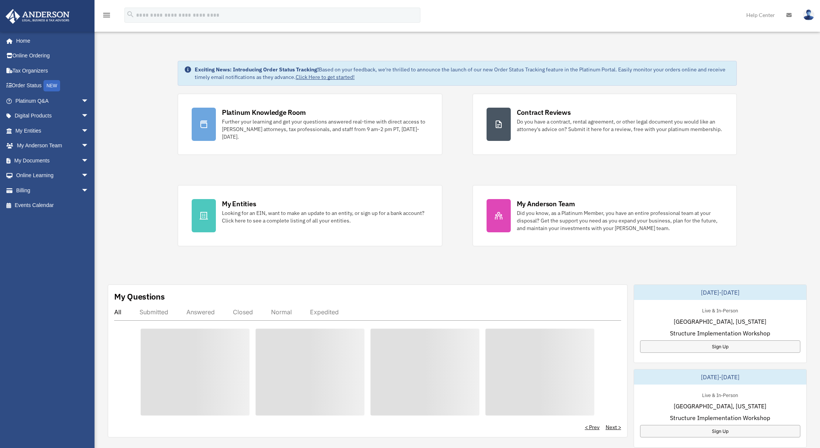 This screenshot has height=448, width=820. What do you see at coordinates (154, 312) in the screenshot?
I see `div: Submitted` at bounding box center [154, 312].